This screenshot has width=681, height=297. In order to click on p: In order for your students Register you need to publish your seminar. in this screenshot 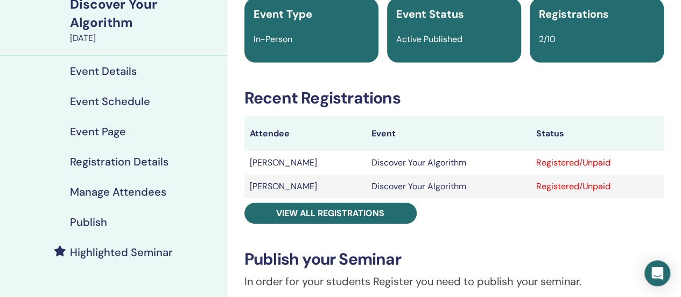, I will do `click(454, 281)`.